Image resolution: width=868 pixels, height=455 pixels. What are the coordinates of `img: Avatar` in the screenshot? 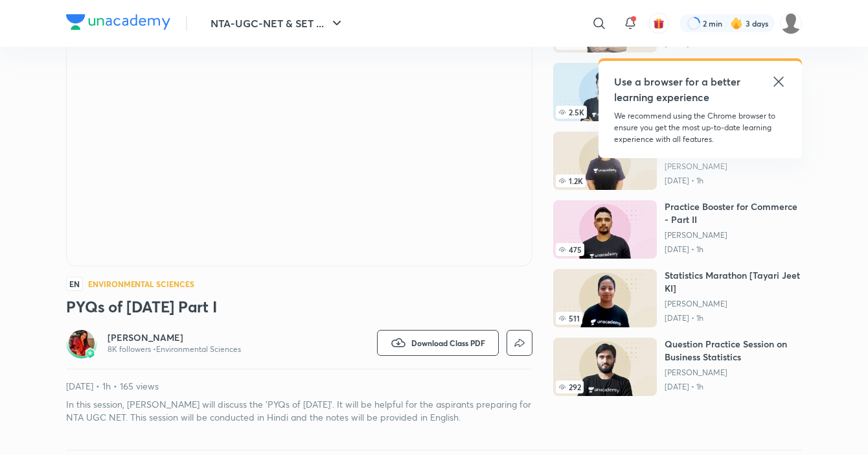 It's located at (81, 343).